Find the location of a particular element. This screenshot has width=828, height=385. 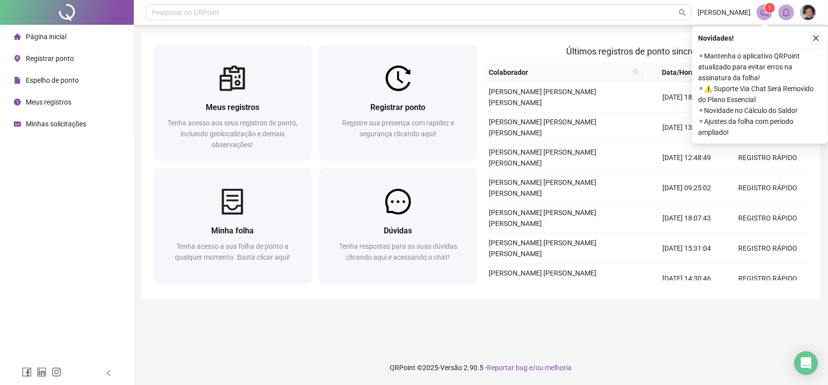

a: Minha folhaTenha acesso a sua folha de ponto a qualquer momento. Basta clicar aqui! is located at coordinates (232, 226).